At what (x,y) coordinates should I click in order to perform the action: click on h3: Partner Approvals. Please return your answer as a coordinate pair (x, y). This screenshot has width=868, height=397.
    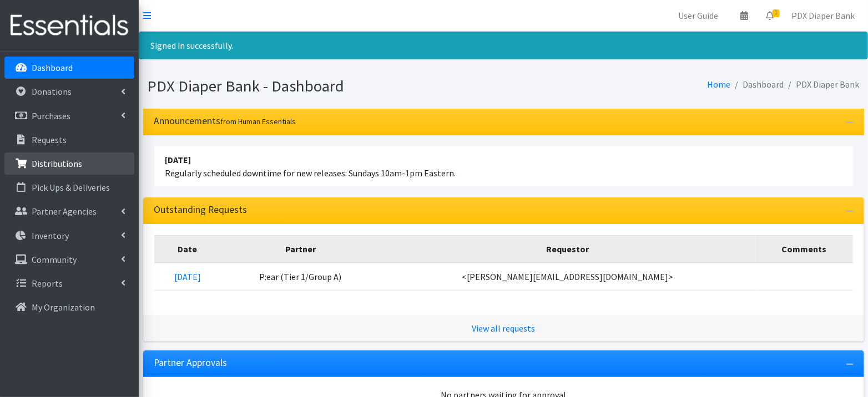
    Looking at the image, I should click on (191, 363).